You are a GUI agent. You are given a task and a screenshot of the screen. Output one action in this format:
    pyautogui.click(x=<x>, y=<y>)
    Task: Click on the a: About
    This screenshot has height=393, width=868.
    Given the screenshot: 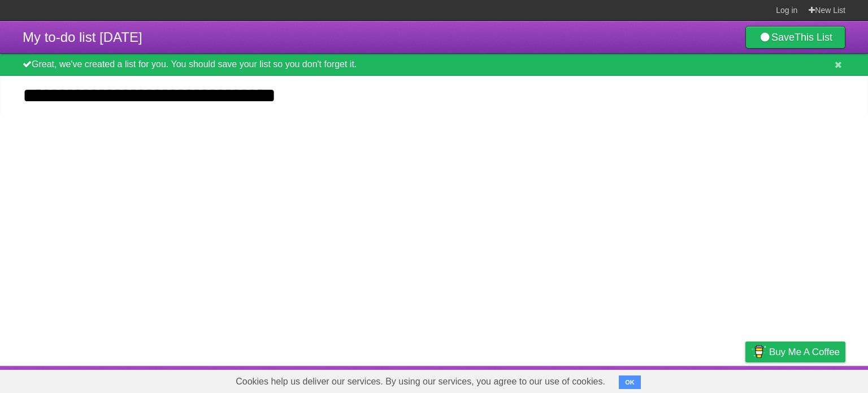 What is the action you would take?
    pyautogui.click(x=607, y=379)
    